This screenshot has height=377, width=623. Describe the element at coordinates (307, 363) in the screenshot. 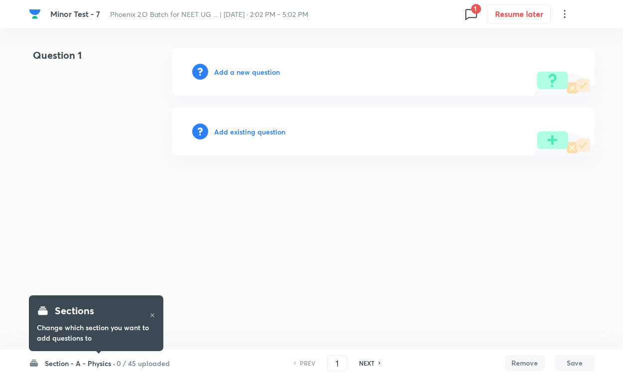

I see `h6: PREV` at that location.